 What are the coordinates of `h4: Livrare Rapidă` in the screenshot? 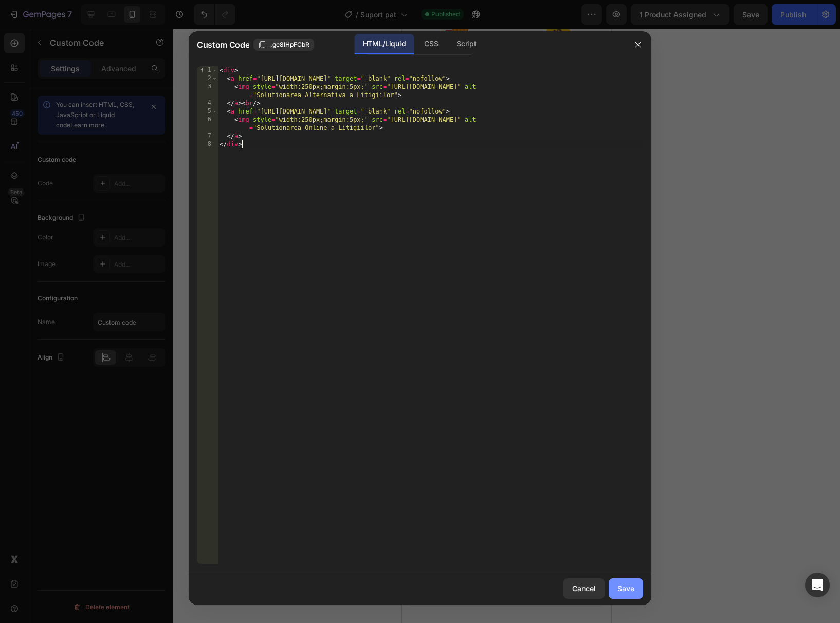 It's located at (52, 27).